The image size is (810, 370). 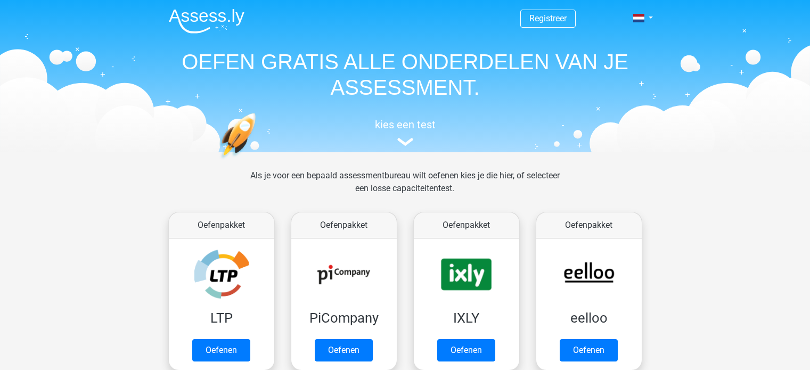 I want to click on a: Registreer, so click(x=548, y=18).